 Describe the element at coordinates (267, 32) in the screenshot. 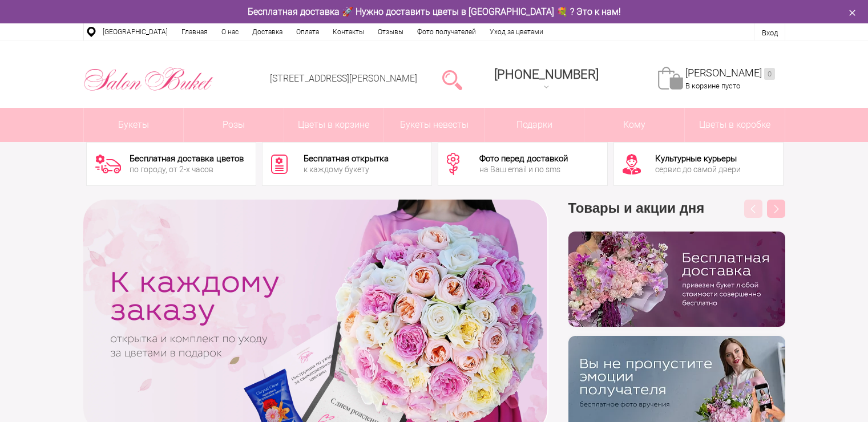

I see `a: Доставка` at that location.